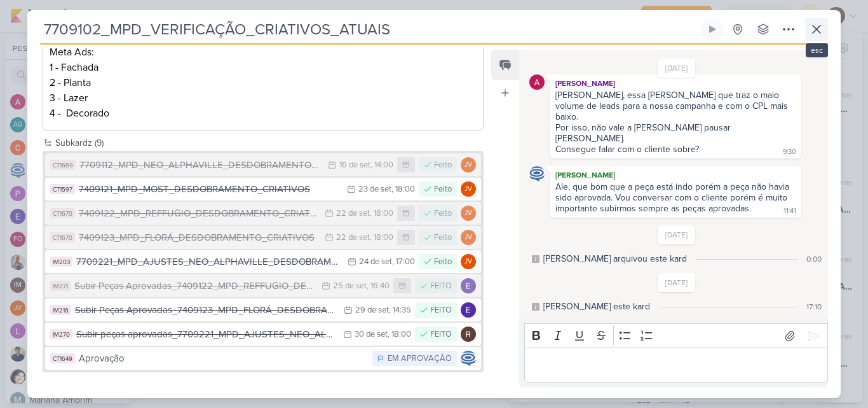  What do you see at coordinates (263, 91) in the screenshot?
I see `p: 1 - Fachada 2 - Planta 3 - Lazer 4 - Decorado` at bounding box center [263, 91].